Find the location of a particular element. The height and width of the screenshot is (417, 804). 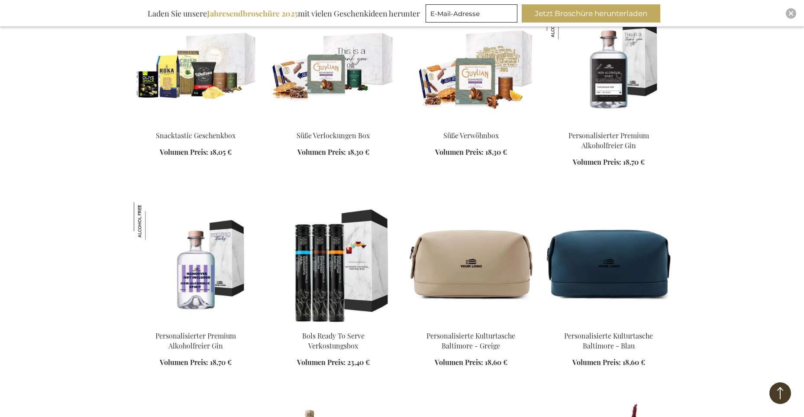

a: Volumen Preis: 18,05 € is located at coordinates (196, 152).